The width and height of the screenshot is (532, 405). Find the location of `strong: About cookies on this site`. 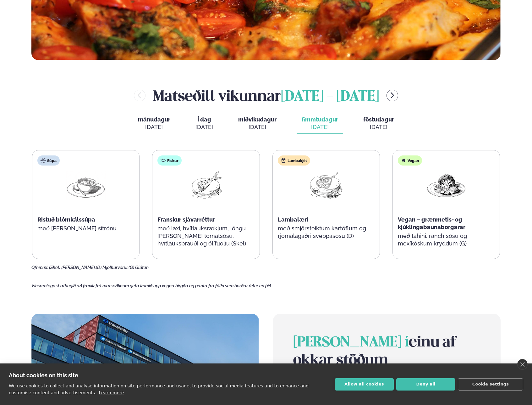

strong: About cookies on this site is located at coordinates (43, 375).